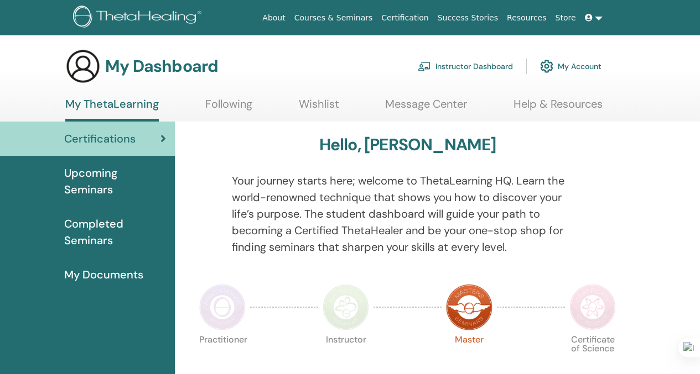 Image resolution: width=700 pixels, height=374 pixels. Describe the element at coordinates (333, 18) in the screenshot. I see `a: Courses & Seminars` at that location.